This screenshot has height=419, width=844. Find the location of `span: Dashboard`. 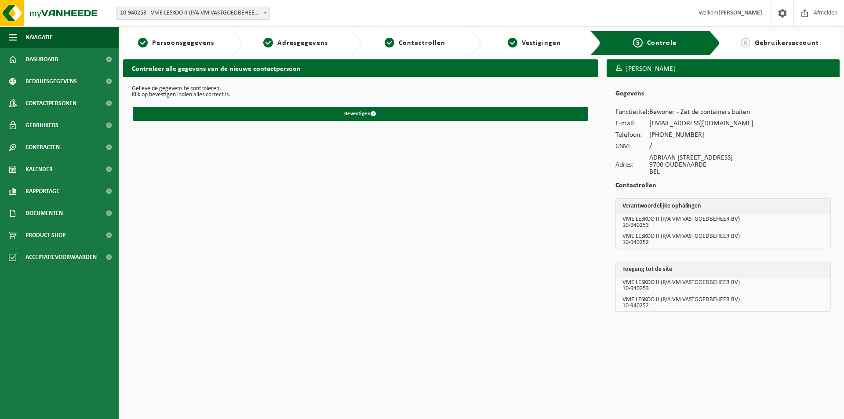

span: Dashboard is located at coordinates (42, 59).